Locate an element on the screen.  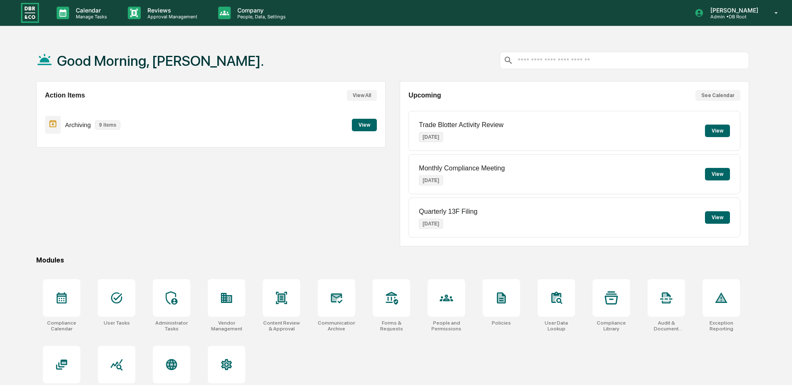
p: Archiving is located at coordinates (78, 124).